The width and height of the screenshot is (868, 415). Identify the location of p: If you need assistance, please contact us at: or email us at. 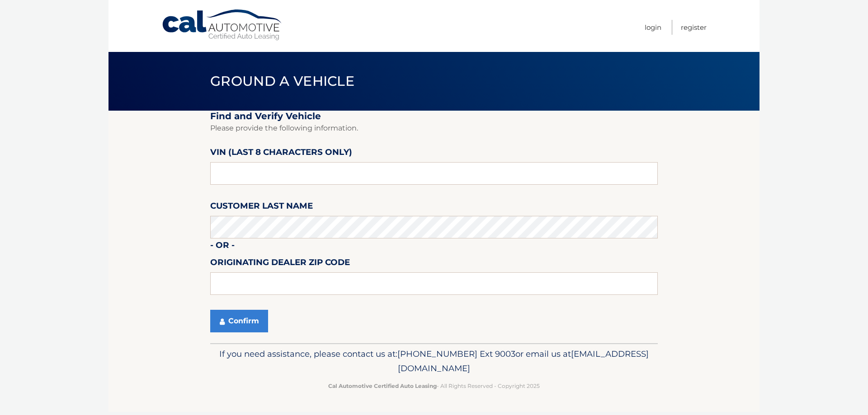
(434, 361).